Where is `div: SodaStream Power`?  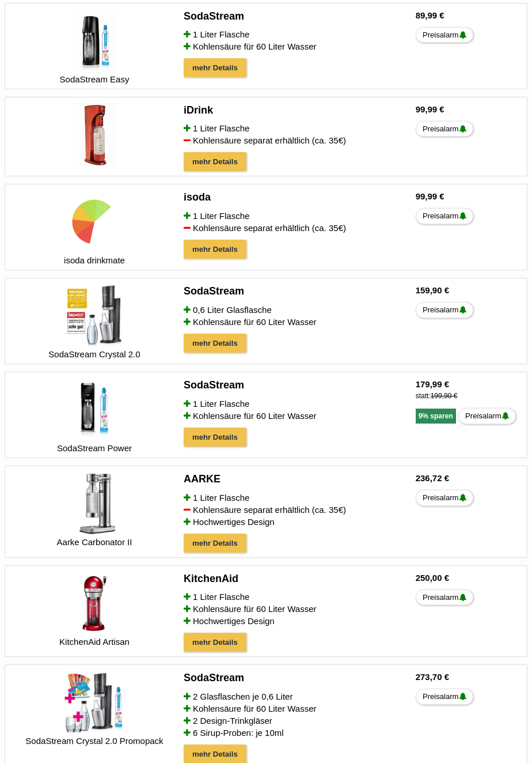 div: SodaStream Power is located at coordinates (94, 448).